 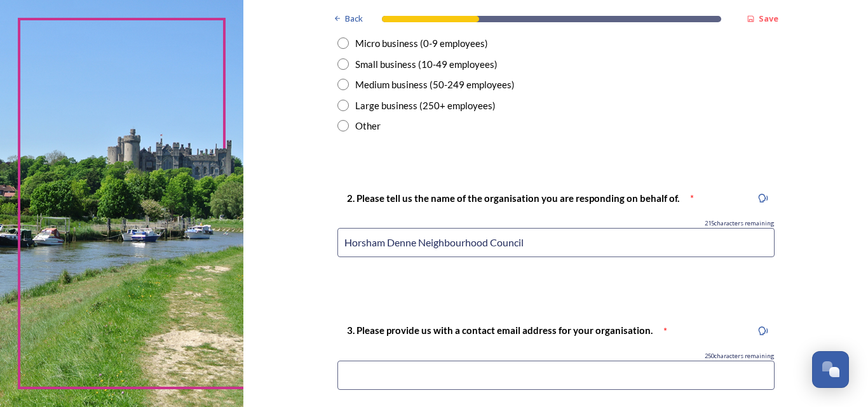 What do you see at coordinates (739, 224) in the screenshot?
I see `span: 215 characters remaining` at bounding box center [739, 224].